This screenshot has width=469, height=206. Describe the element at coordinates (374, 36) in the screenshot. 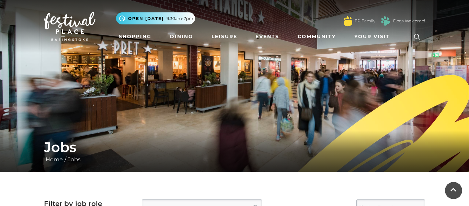

I see `a: Your Visit` at that location.